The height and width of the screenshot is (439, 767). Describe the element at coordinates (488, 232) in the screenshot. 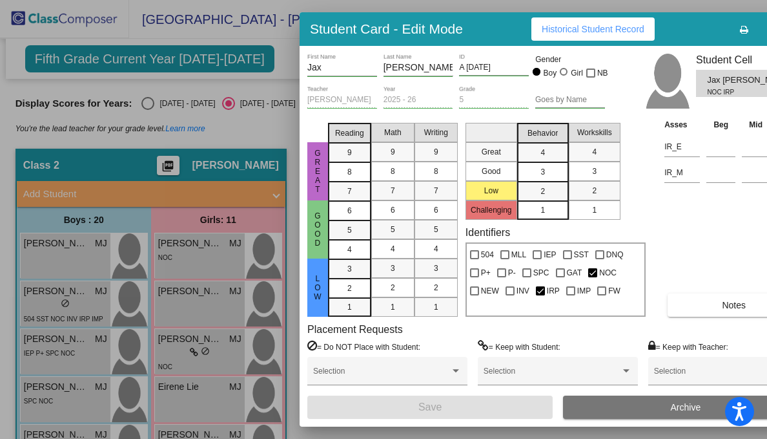

I see `label: Identifiers` at that location.